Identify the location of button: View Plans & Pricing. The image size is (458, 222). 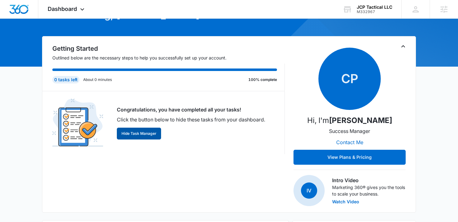
(350, 157).